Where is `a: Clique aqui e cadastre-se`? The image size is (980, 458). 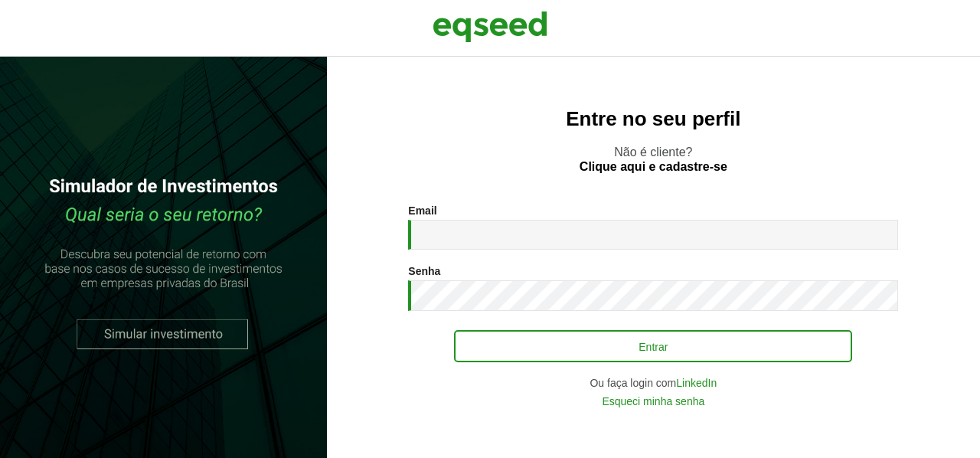
a: Clique aqui e cadastre-se is located at coordinates (652, 167).